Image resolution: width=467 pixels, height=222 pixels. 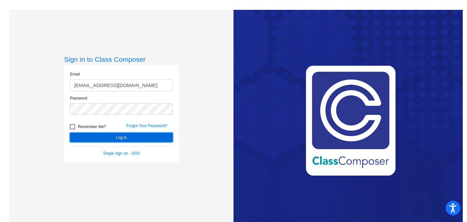 What do you see at coordinates (75, 74) in the screenshot?
I see `label: Email` at bounding box center [75, 74].